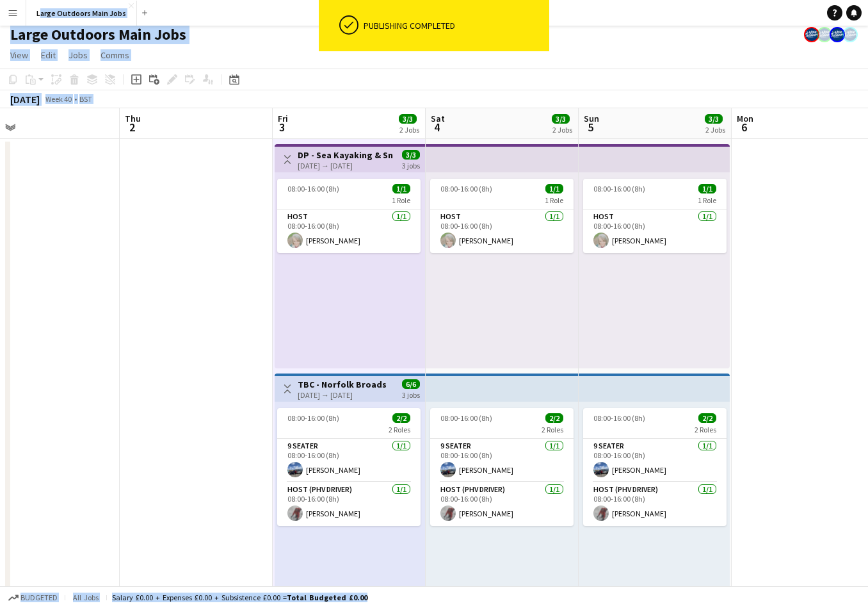 This screenshot has height=608, width=868. I want to click on div: BST, so click(86, 99).